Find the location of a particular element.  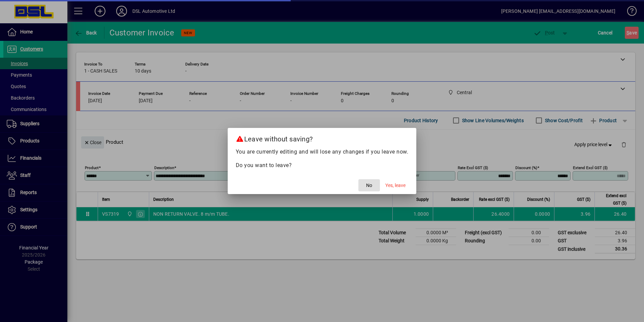

span: No is located at coordinates (369, 185).